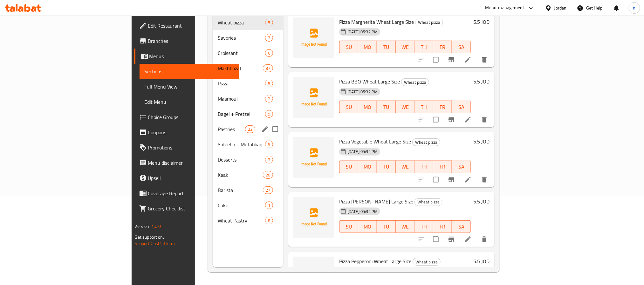  What do you see at coordinates (191, 209) in the screenshot?
I see `span: Grocery Checklist` at bounding box center [191, 209].